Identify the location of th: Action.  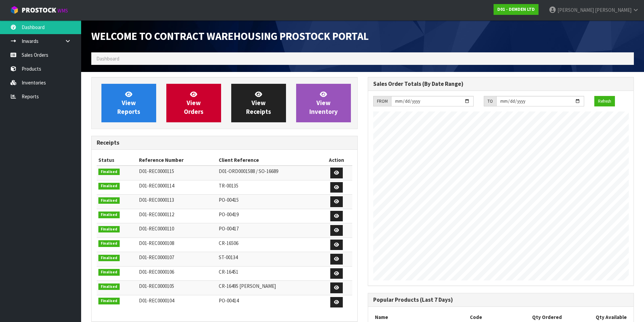
(336, 160).